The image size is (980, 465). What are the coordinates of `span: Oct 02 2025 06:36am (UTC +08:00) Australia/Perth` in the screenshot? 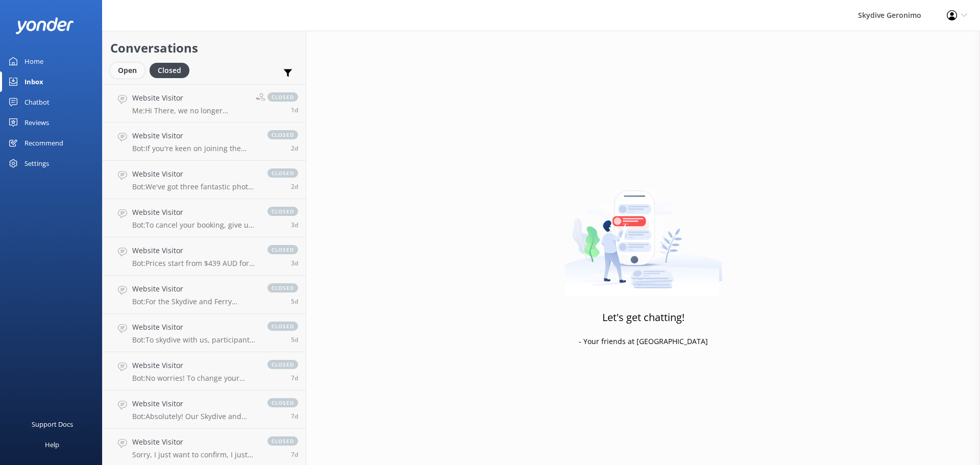 It's located at (295, 301).